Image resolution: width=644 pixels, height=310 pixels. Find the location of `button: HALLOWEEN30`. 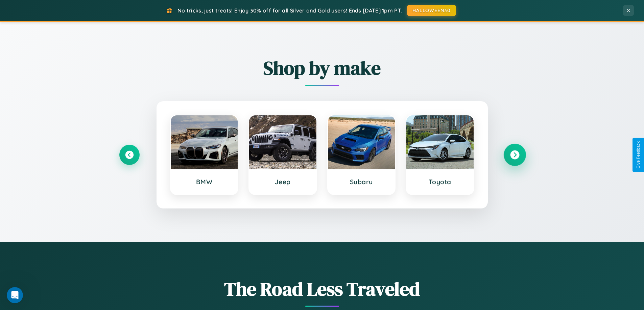

button: HALLOWEEN30 is located at coordinates (431, 11).